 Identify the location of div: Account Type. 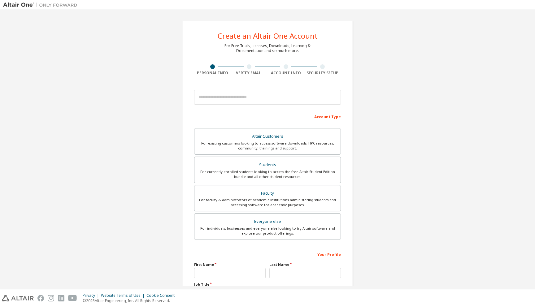
(268, 117).